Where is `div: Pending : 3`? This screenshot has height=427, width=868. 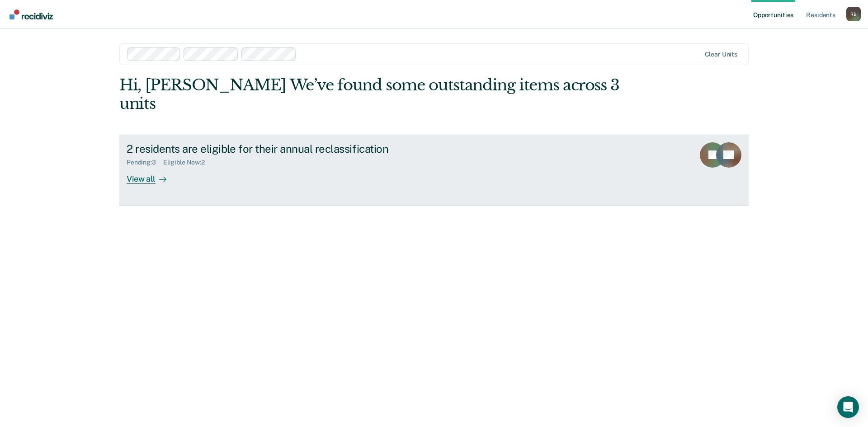
div: Pending : 3 is located at coordinates (145, 163).